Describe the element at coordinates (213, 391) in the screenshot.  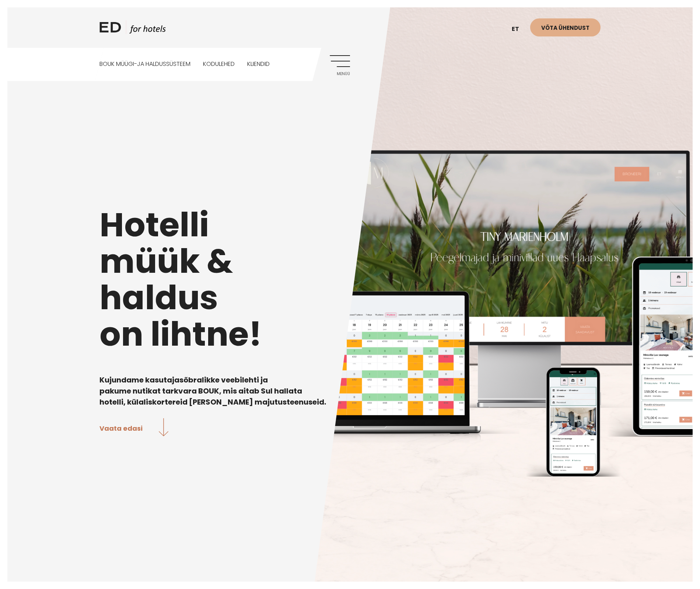
I see `b: Kujundame kasutajasõbralikke veebilehti ja pakume nutikat tarkvara BOUK, mis aitab Sul hallata ho...` at that location.